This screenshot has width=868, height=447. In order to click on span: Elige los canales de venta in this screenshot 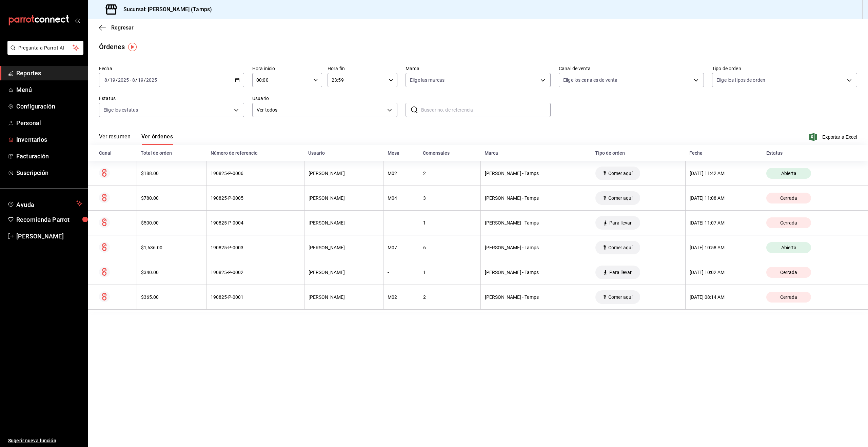, I will do `click(590, 80)`.